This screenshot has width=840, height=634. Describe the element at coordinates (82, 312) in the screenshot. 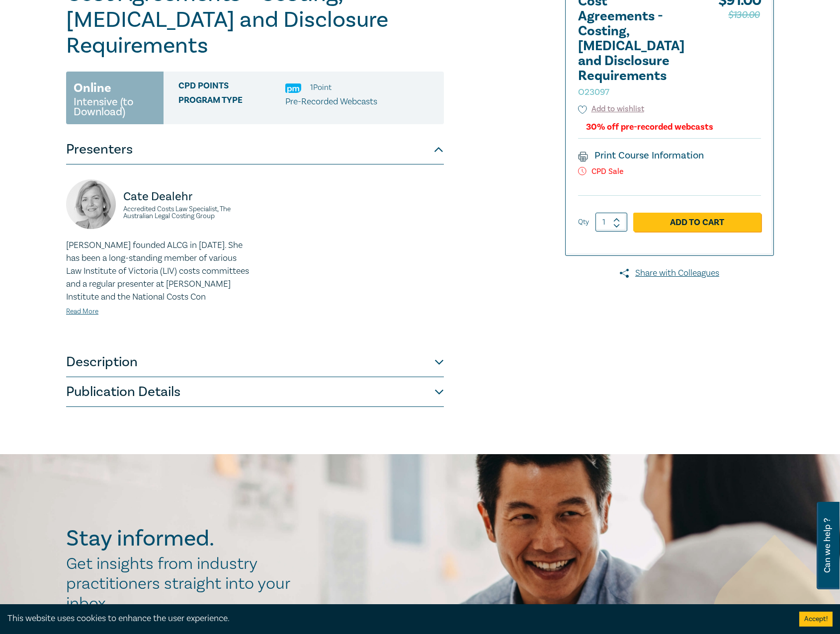

I see `a: Read More` at that location.